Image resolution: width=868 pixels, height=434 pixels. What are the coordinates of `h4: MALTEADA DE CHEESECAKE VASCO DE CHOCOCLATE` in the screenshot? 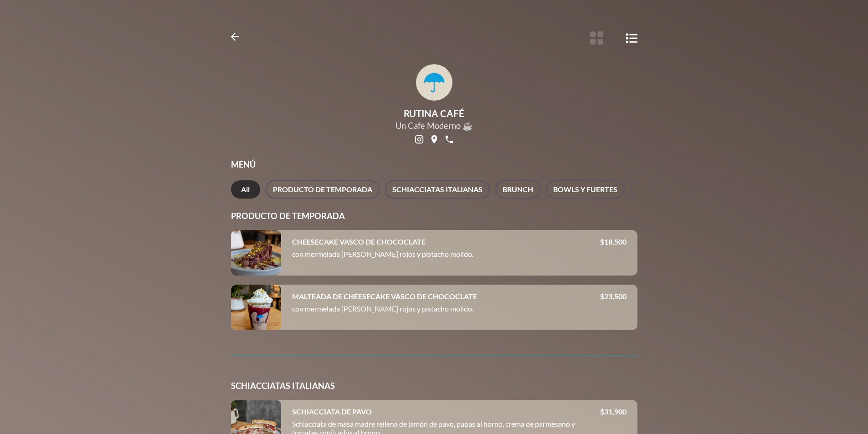 It's located at (385, 296).